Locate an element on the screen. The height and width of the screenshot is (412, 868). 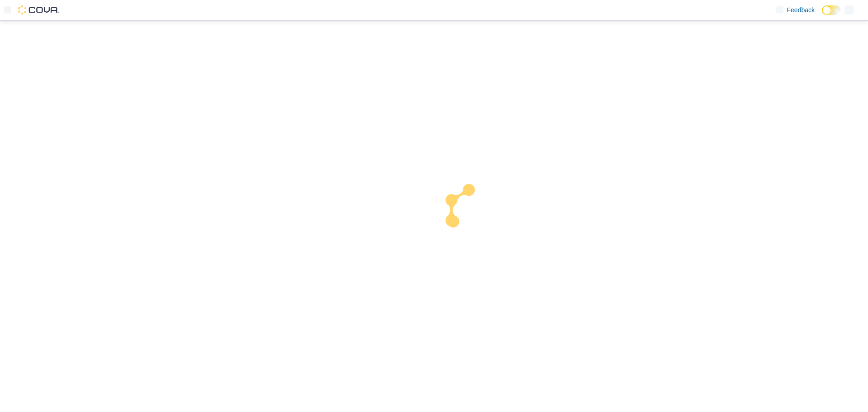
img: cova-loader is located at coordinates (468, 211).